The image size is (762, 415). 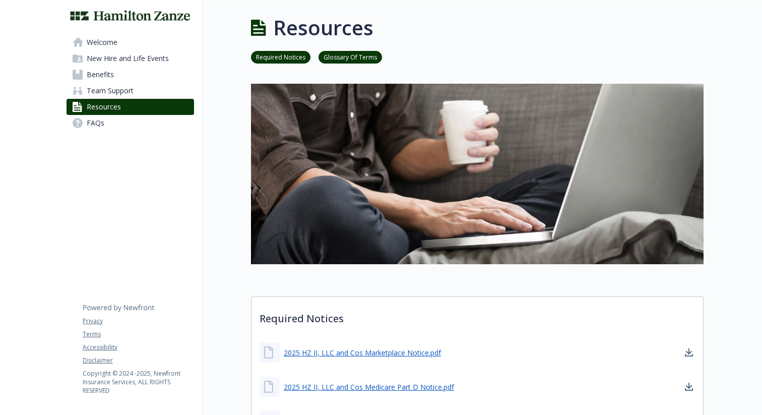 What do you see at coordinates (130, 107) in the screenshot?
I see `a: Resources` at bounding box center [130, 107].